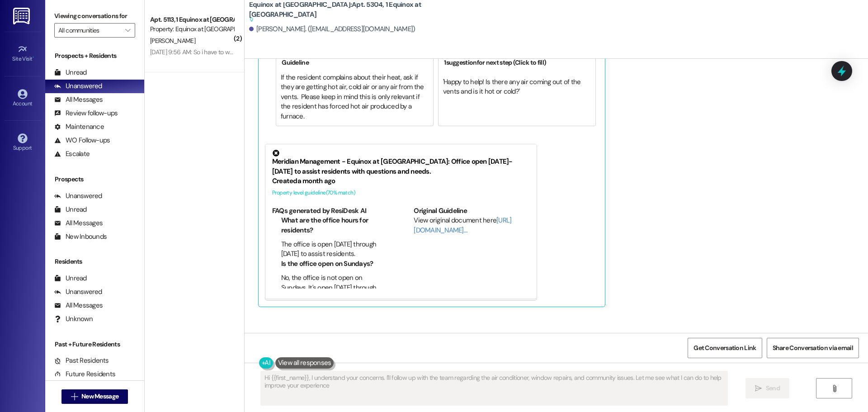 This screenshot has height=412, width=868. Describe the element at coordinates (95, 344) in the screenshot. I see `div: Past + Future Residents` at that location.